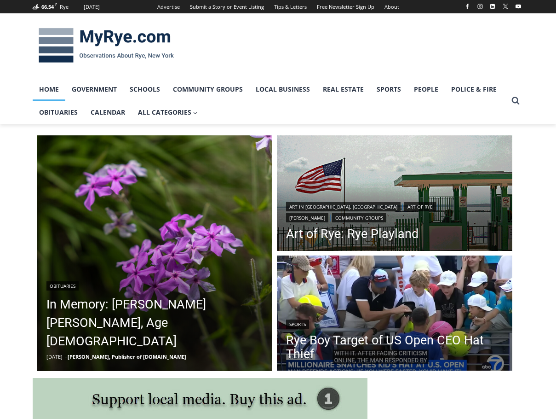 The height and width of the screenshot is (419, 556). What do you see at coordinates (426, 89) in the screenshot?
I see `a: People` at bounding box center [426, 89].